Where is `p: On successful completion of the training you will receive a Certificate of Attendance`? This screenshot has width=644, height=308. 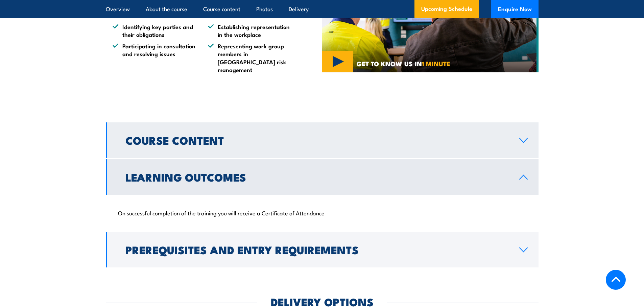 p: On successful completion of the training you will receive a Certificate of Attendance is located at coordinates (322, 213).